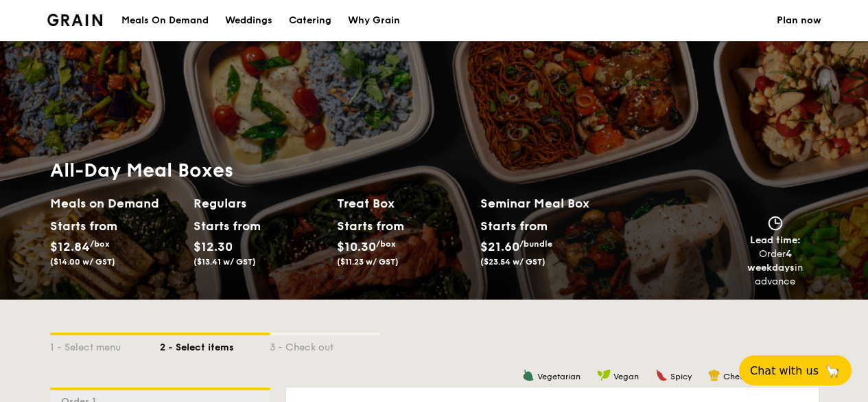  What do you see at coordinates (776, 223) in the screenshot?
I see `img: icon-clock.2db775ea.svg` at bounding box center [776, 223].